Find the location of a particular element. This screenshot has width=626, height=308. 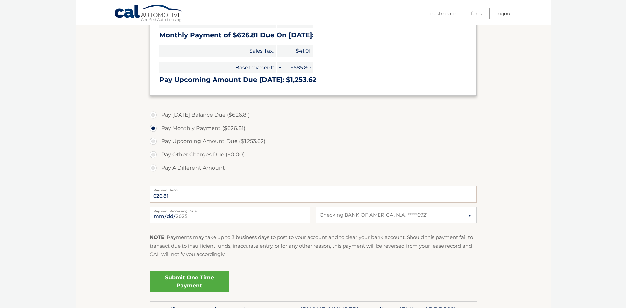

a: Logout is located at coordinates (504, 13).